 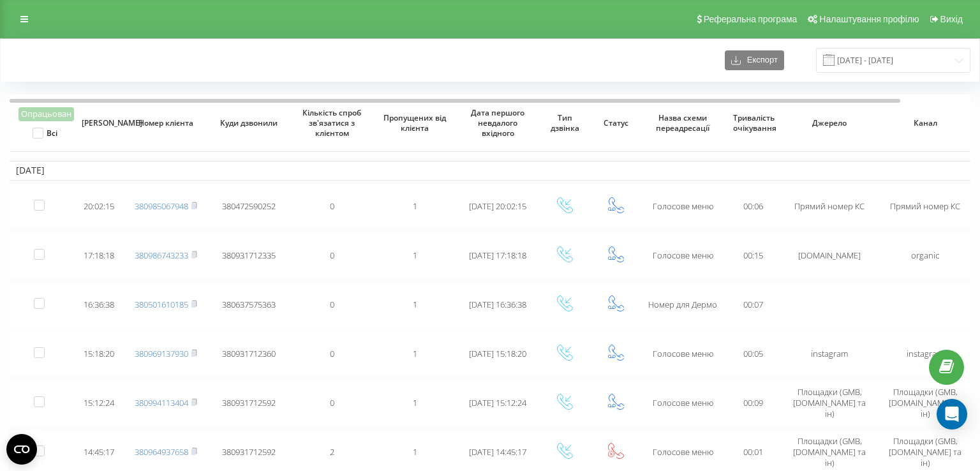 I want to click on span: Налаштування профілю, so click(x=869, y=19).